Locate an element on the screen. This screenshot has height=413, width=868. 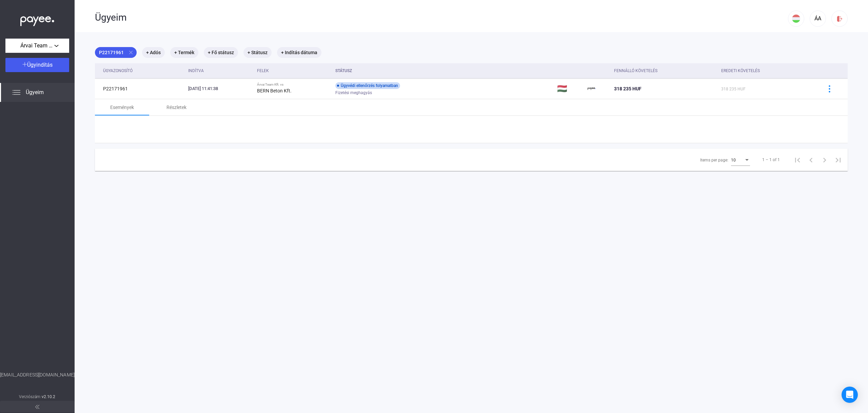
strong: v2.10.2 is located at coordinates (48, 397).